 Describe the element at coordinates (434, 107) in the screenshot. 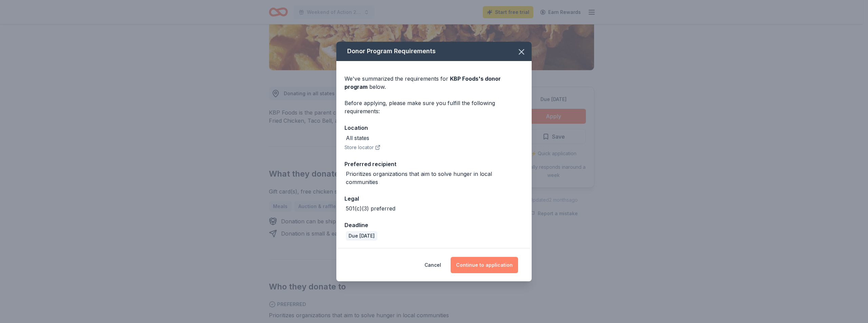

I see `div: Before applying, please make sure you fulfill the following requirements:` at that location.